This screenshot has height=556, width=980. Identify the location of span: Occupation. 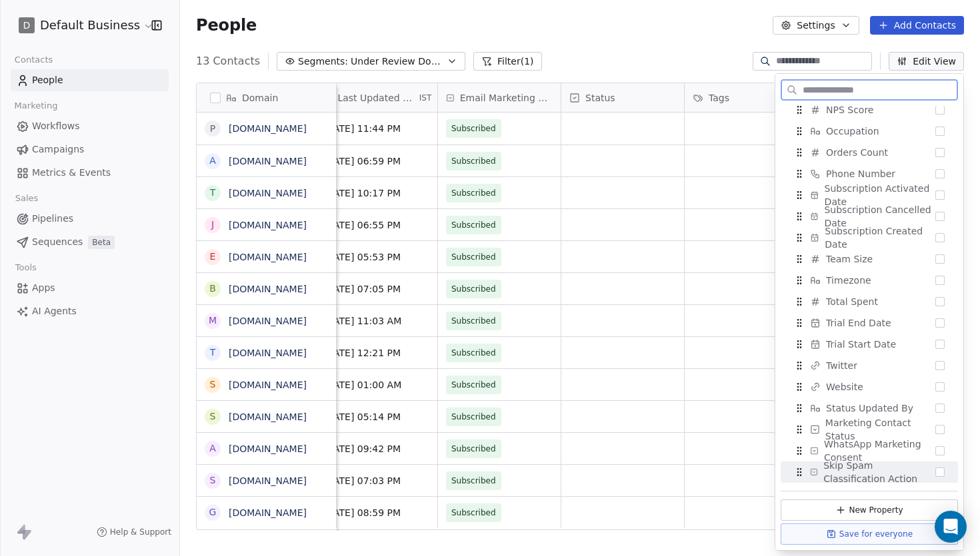
(852, 131).